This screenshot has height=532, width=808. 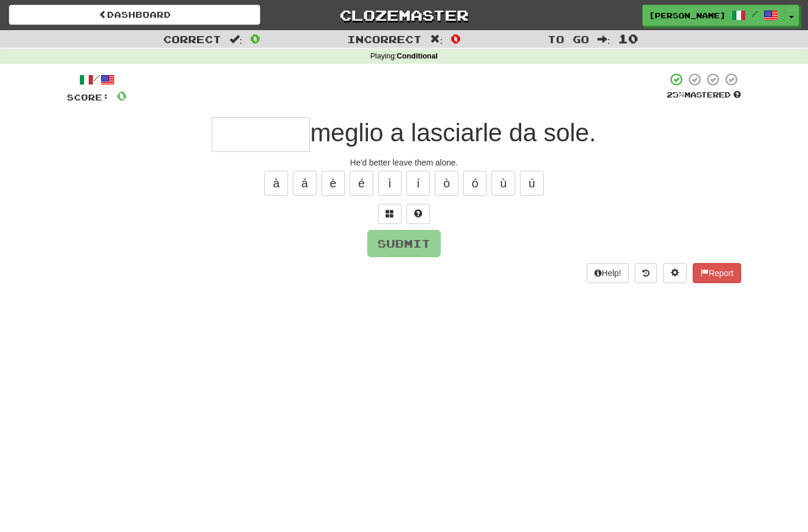 I want to click on button: Switch sentence to multiple choice alt+p, so click(x=390, y=214).